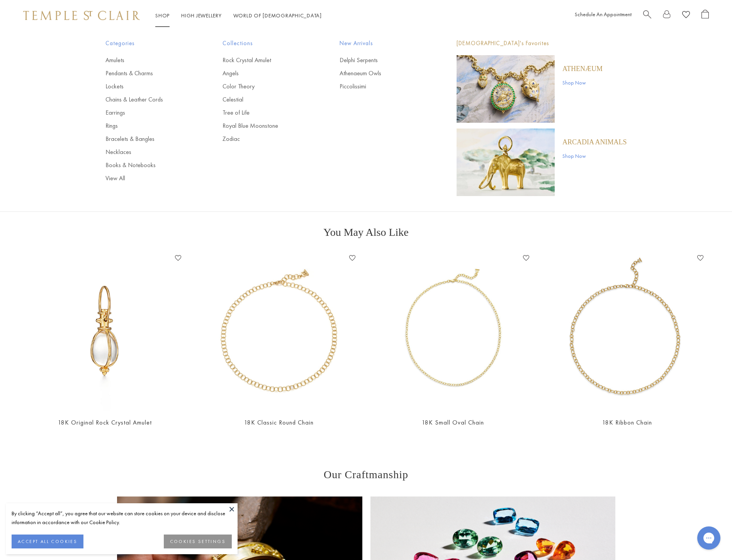  I want to click on a: ShopShop, so click(162, 15).